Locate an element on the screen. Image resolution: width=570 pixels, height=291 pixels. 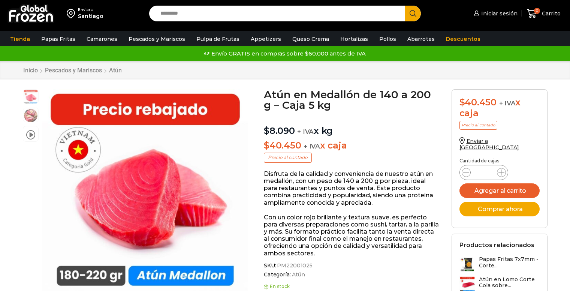
a: Papas Fritas is located at coordinates (58, 39).